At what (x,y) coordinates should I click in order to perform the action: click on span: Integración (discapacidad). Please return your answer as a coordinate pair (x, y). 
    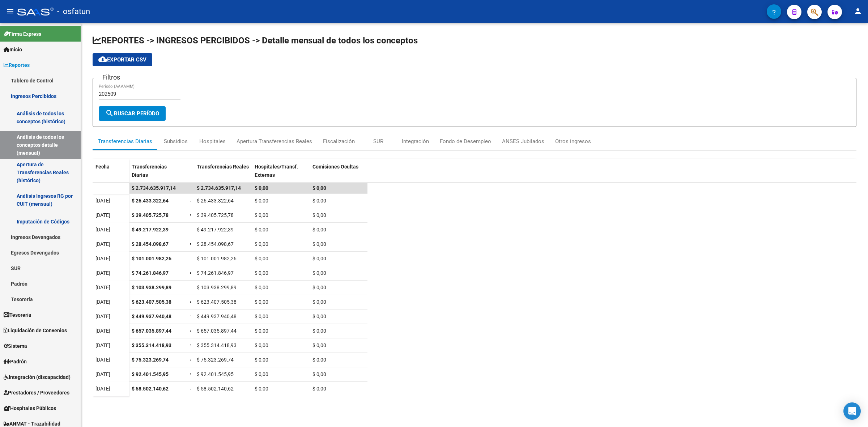
    Looking at the image, I should click on (37, 377).